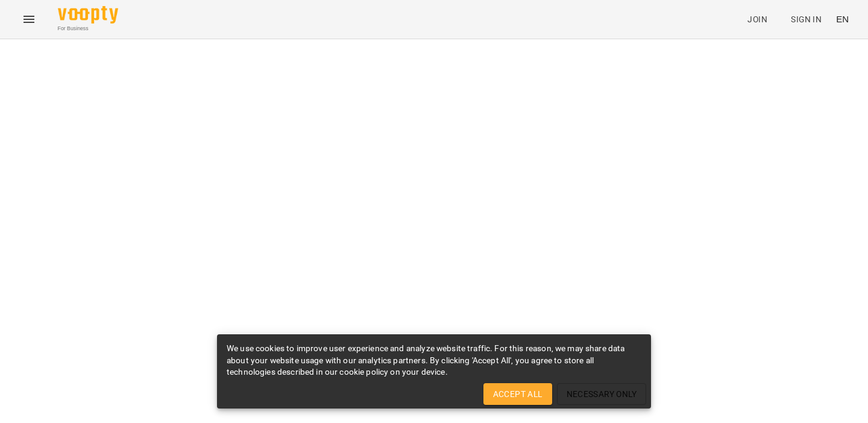  I want to click on span: Sign In, so click(806, 19).